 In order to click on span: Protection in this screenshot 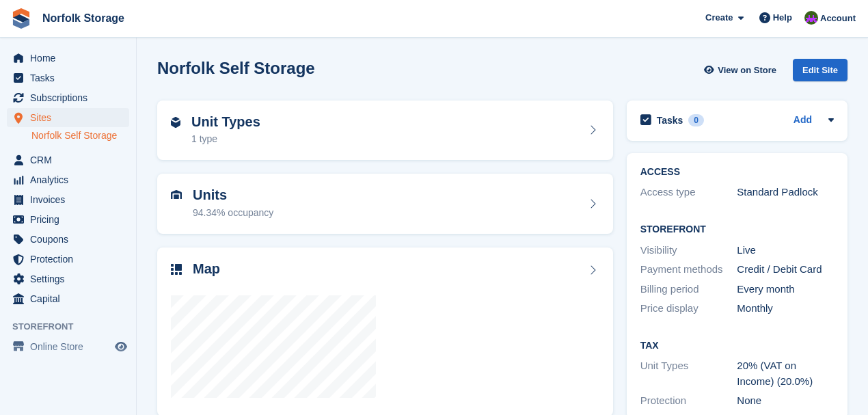, I will do `click(71, 259)`.